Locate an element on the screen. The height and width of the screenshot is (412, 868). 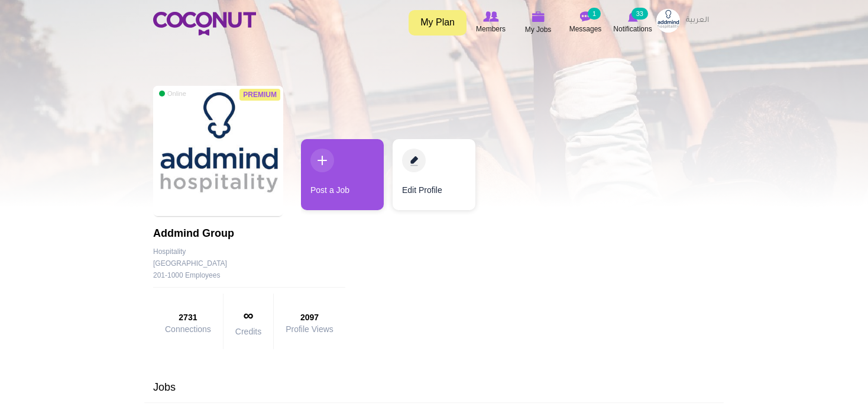
img: Browse Members is located at coordinates (491, 16).